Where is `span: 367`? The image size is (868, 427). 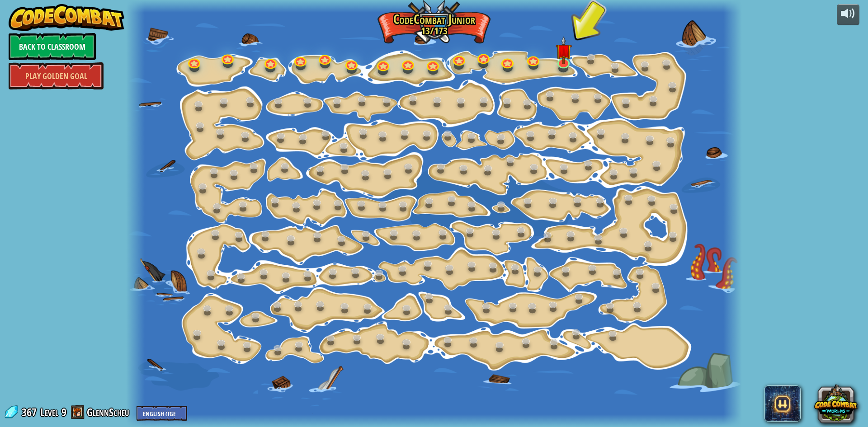
span: 367 is located at coordinates (30, 412).